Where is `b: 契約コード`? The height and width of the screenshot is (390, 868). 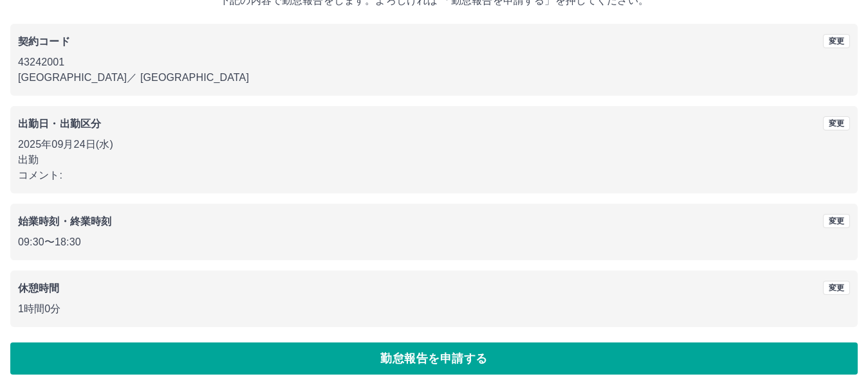
b: 契約コード is located at coordinates (44, 41).